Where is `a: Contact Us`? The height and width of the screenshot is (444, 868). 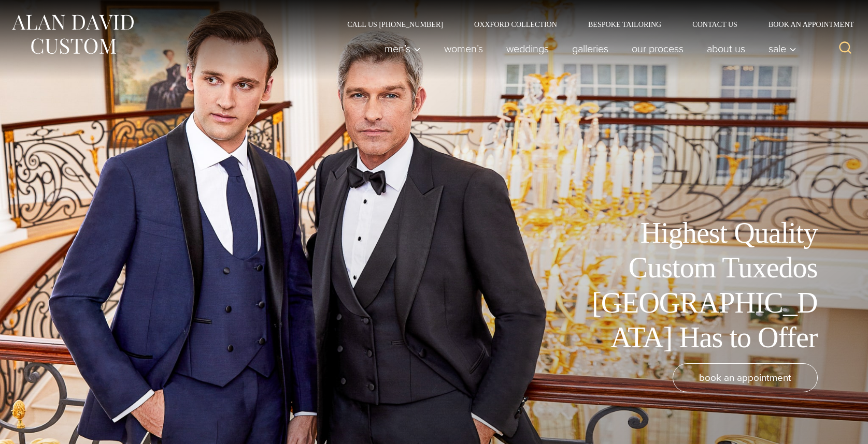
a: Contact Us is located at coordinates (714, 24).